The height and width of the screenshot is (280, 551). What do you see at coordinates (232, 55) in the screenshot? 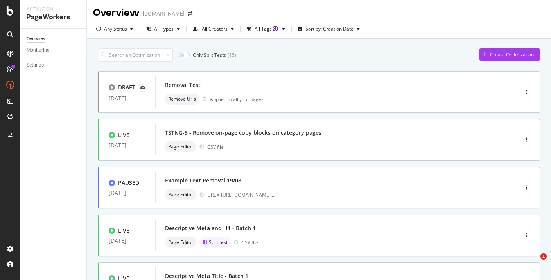
I see `div: ( 15 )` at bounding box center [232, 55].